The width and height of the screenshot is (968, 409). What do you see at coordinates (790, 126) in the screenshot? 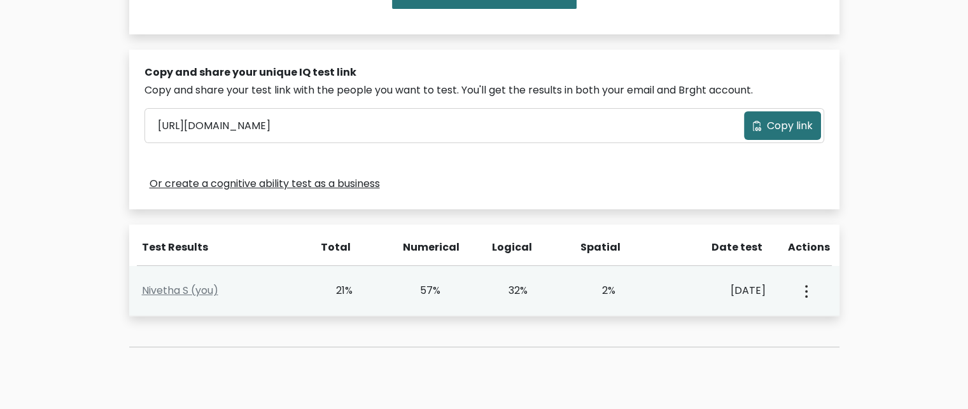
I see `span: Copy link` at bounding box center [790, 126].